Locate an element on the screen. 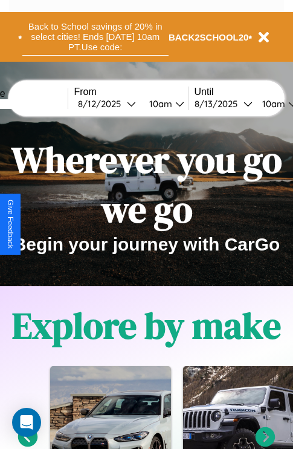  label: From is located at coordinates (131, 92).